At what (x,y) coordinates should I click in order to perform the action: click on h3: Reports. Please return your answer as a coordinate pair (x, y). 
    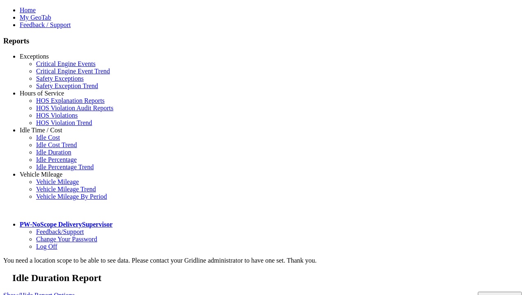
    Looking at the image, I should click on (262, 41).